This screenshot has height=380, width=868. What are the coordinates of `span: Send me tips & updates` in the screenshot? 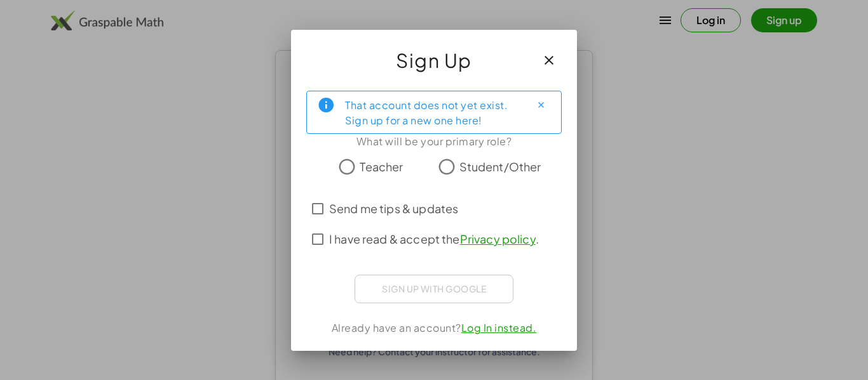 It's located at (393, 208).